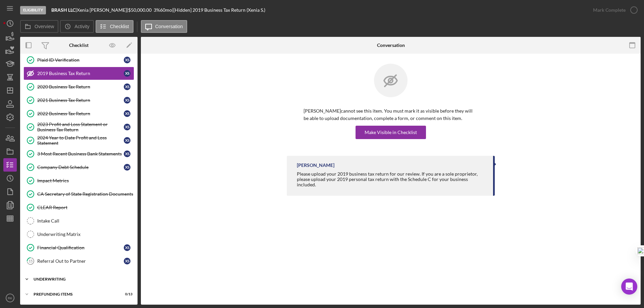 The image size is (644, 308). I want to click on div: 2019 Business Tax Return, so click(80, 74).